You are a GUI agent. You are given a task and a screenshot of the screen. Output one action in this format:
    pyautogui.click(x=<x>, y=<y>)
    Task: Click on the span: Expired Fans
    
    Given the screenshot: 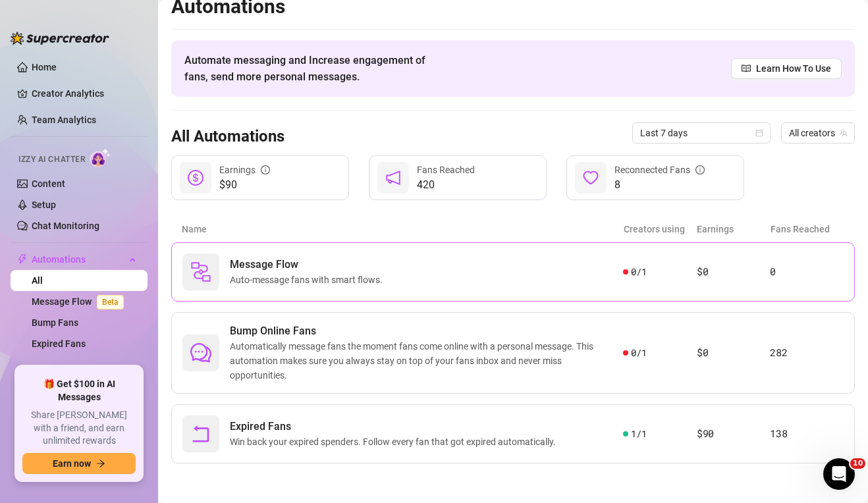 What is the action you would take?
    pyautogui.click(x=395, y=427)
    